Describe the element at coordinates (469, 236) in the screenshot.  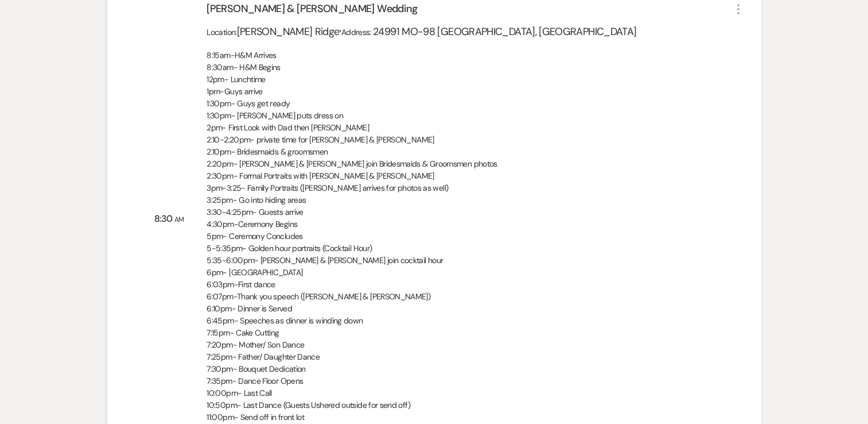
I see `div: 8:15am-H&M Arrives 8:30am- H&M Begins 12pm- Lunchtime 1pm-Guys arrive 1:30pm- Guys get ready 1:30...` at that location.